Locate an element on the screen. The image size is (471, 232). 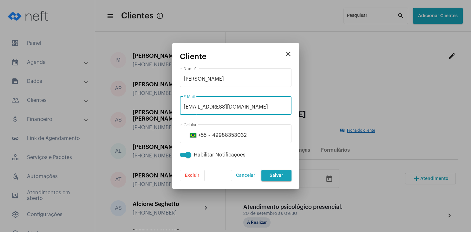
input: Digite o nome is located at coordinates (236, 79).